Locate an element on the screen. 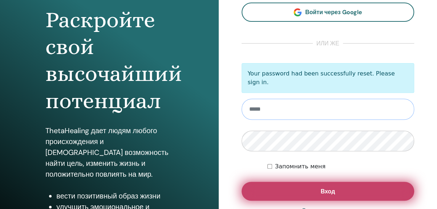 Image resolution: width=437 pixels, height=209 pixels. a: Войти через Google is located at coordinates (328, 12).